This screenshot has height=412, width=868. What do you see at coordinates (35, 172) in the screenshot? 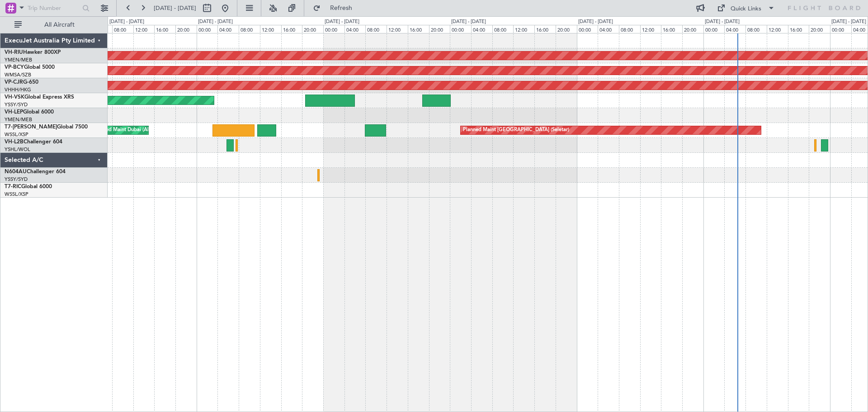
I see `a: N604AUChallenger 604` at bounding box center [35, 172].